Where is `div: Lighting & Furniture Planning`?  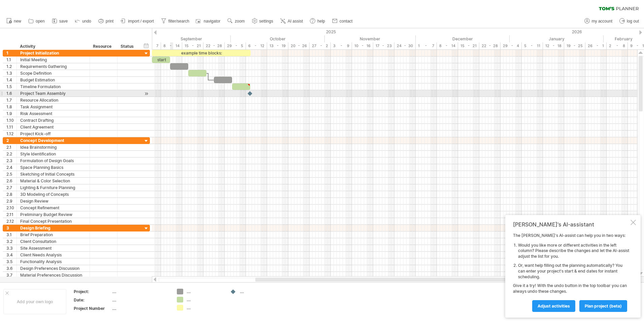
div: Lighting & Furniture Planning is located at coordinates (53, 188).